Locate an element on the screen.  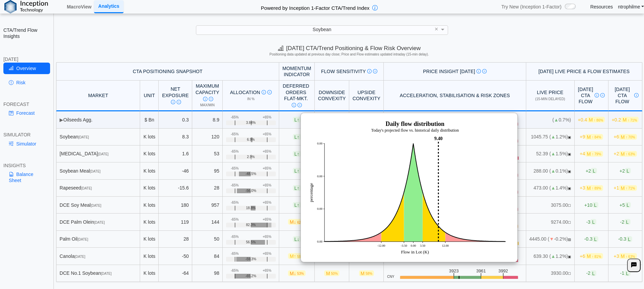
div: DCE No.1 Soybean is located at coordinates (98, 273).